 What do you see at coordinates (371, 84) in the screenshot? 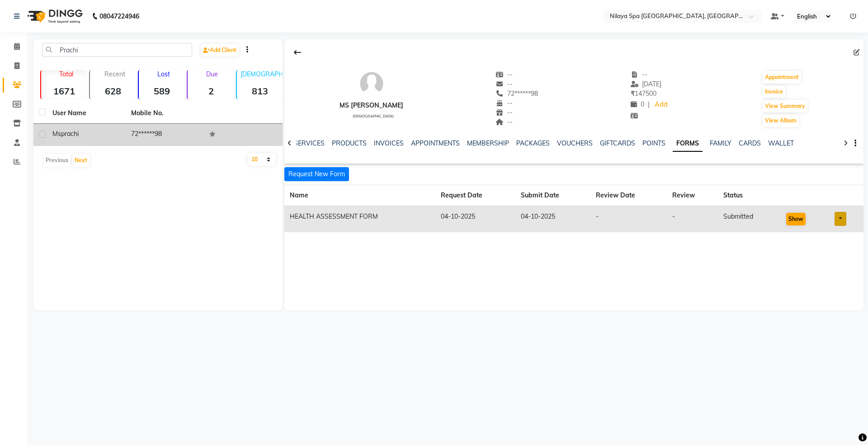
I see `img: avatar` at bounding box center [371, 84].